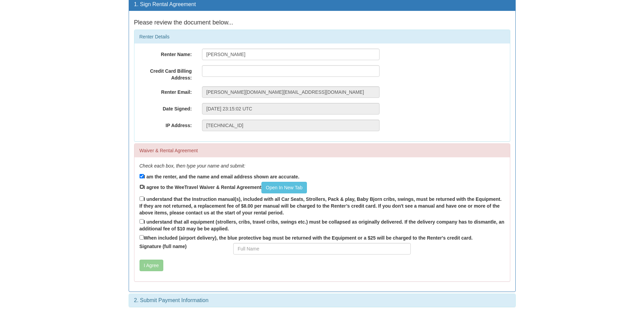 This screenshot has width=644, height=314. I want to click on div: Renter Details, so click(322, 37).